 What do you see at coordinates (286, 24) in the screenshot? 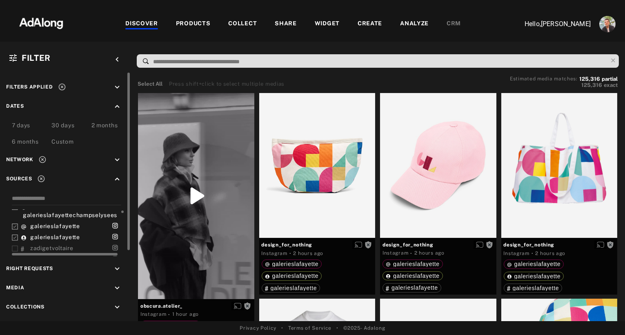
I see `div: SHARE` at bounding box center [286, 24].